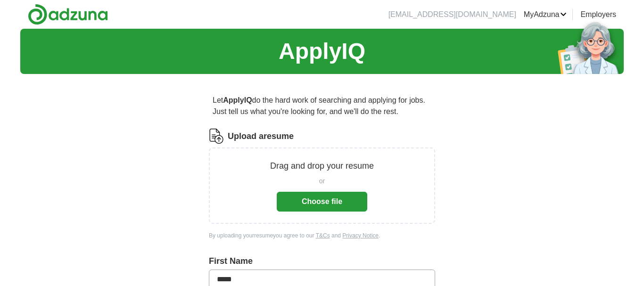  I want to click on span: or, so click(322, 181).